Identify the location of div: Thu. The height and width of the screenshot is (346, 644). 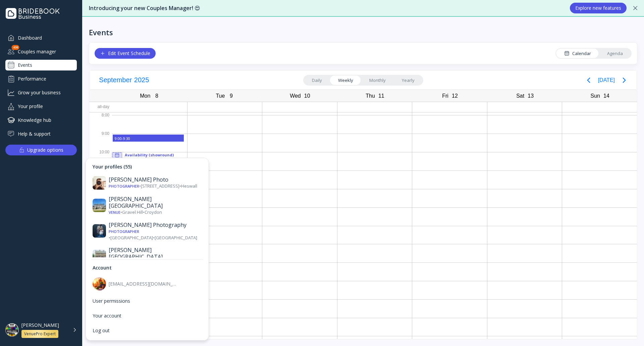
(370, 96).